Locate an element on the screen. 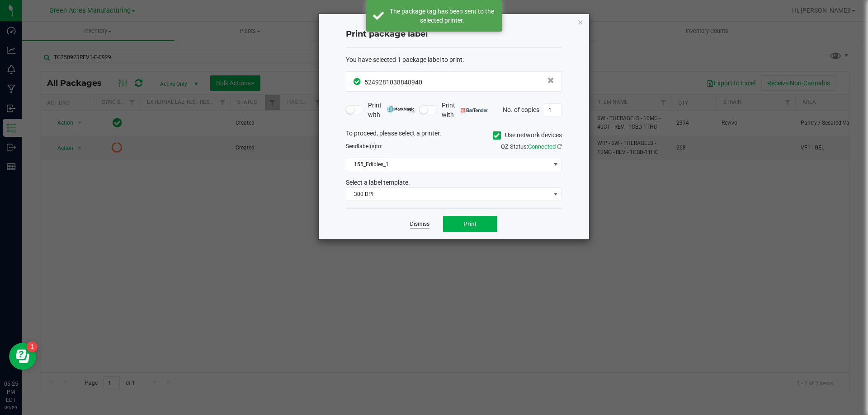 Image resolution: width=868 pixels, height=415 pixels. h4: Print package label is located at coordinates (454, 34).